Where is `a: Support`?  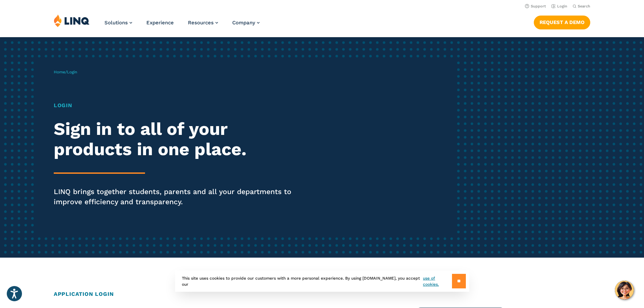
a: Support is located at coordinates (536, 6).